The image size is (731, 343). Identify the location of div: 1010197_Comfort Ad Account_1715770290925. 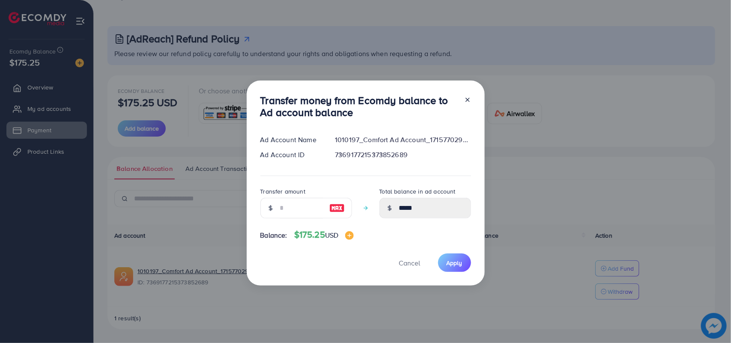
(403, 140).